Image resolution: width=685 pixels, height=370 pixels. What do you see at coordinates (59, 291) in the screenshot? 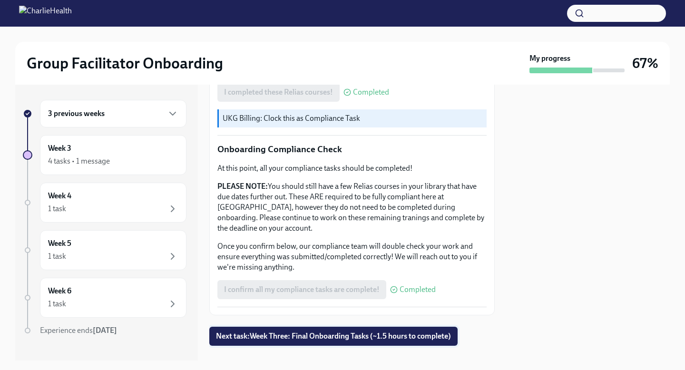
I see `h6: Week 6` at bounding box center [59, 291].